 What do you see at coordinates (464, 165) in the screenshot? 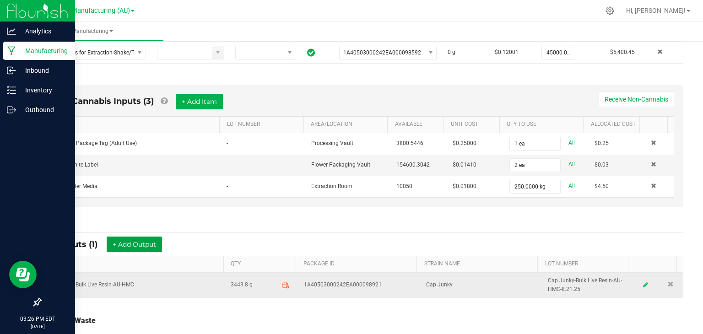
I see `span: $0.01410` at bounding box center [464, 165].